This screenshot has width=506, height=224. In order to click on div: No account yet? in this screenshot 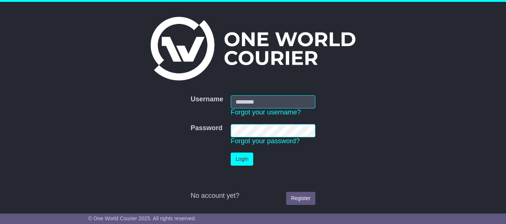, I will do `click(253, 196)`.